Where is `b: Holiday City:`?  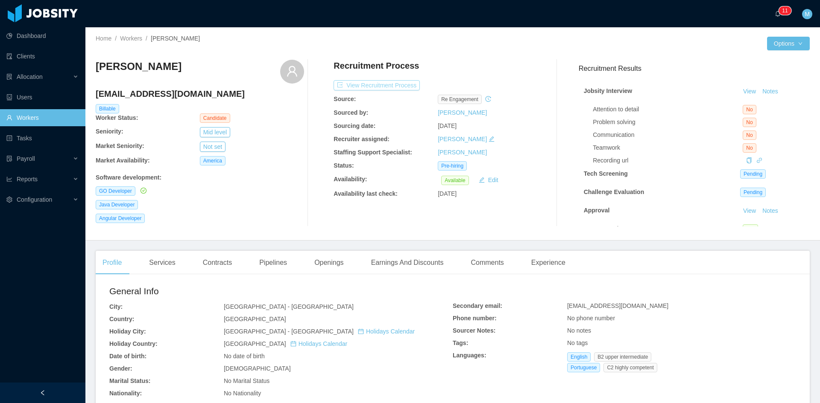
b: Holiday City: is located at coordinates (128, 332).